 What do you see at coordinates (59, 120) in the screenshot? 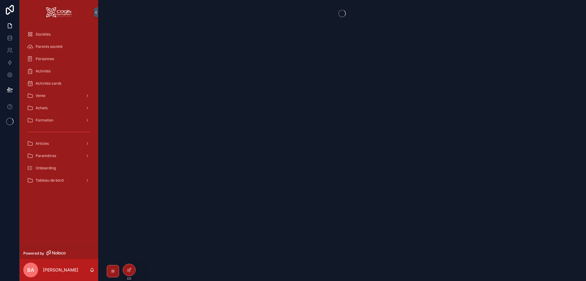
I see `a: Formation` at bounding box center [59, 120].